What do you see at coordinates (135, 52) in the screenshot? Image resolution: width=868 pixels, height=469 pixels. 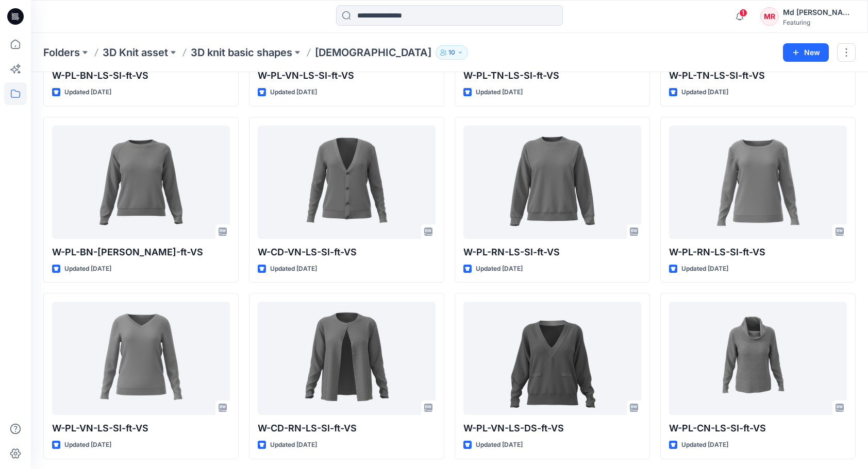 I see `a: 3D Knit asset` at bounding box center [135, 52].